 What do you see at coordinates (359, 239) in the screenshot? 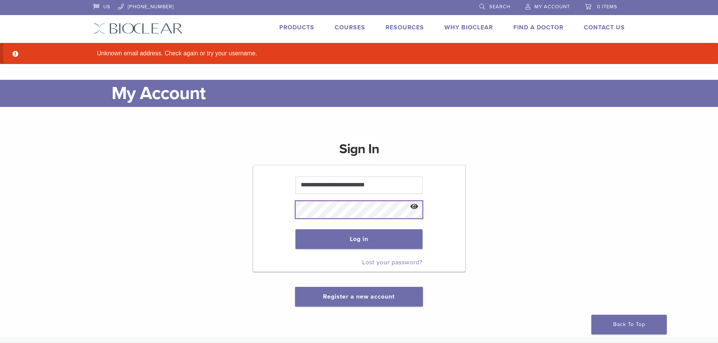
I see `button: Log in` at bounding box center [359, 239].